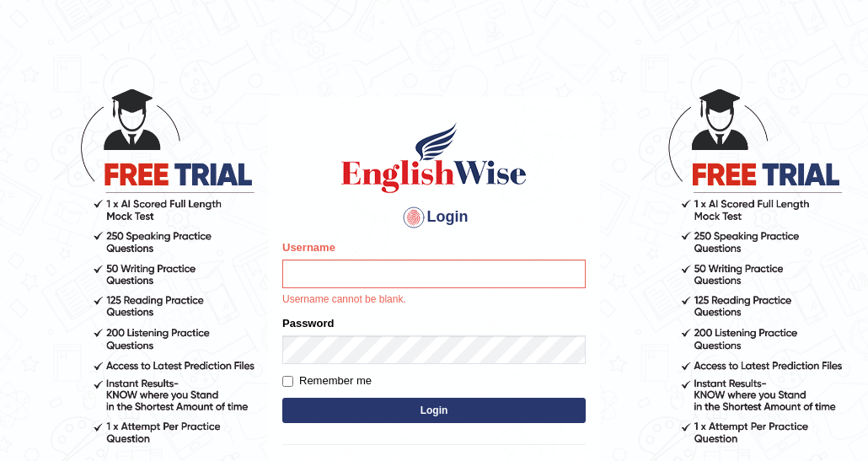  Describe the element at coordinates (434, 158) in the screenshot. I see `img: Logo of English Wise sign in for intelligent practice with AI` at that location.